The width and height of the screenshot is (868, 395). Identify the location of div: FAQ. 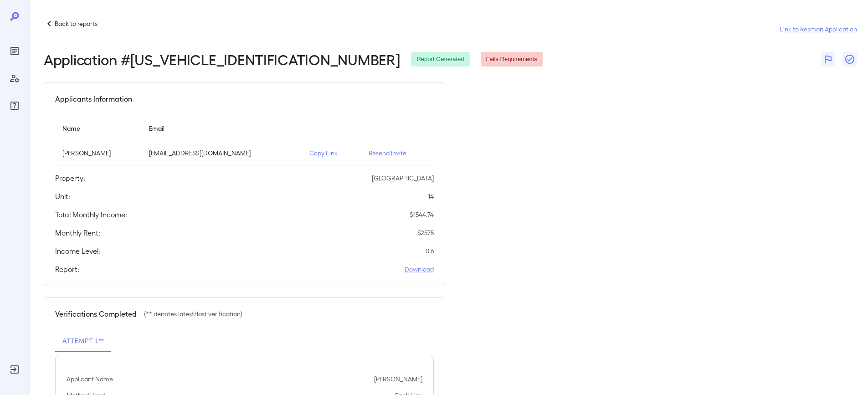
(15, 106).